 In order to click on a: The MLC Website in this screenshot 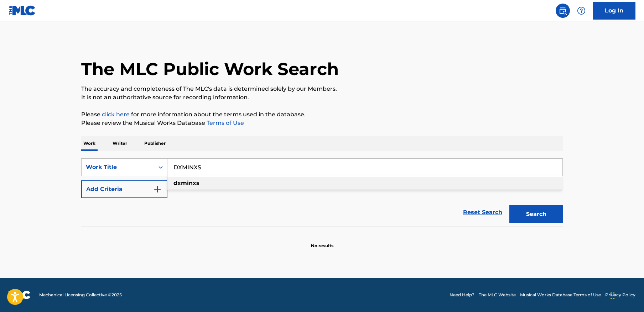, I will do `click(497, 295)`.